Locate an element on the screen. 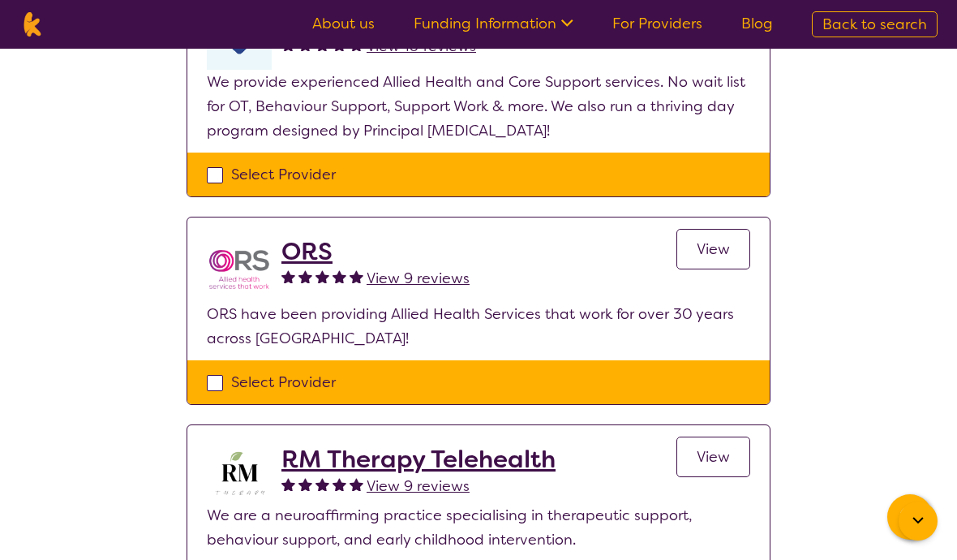 This screenshot has height=560, width=957. button: Channel Menu is located at coordinates (910, 517).